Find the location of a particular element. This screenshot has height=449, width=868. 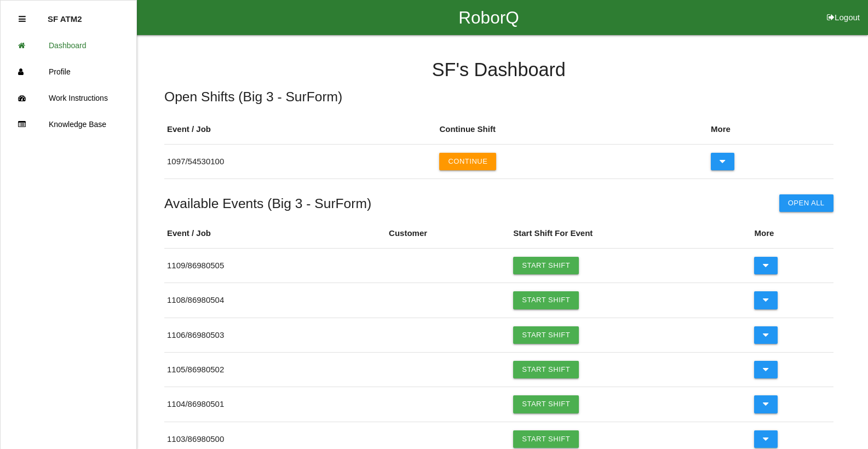

div: Close is located at coordinates (22, 19).